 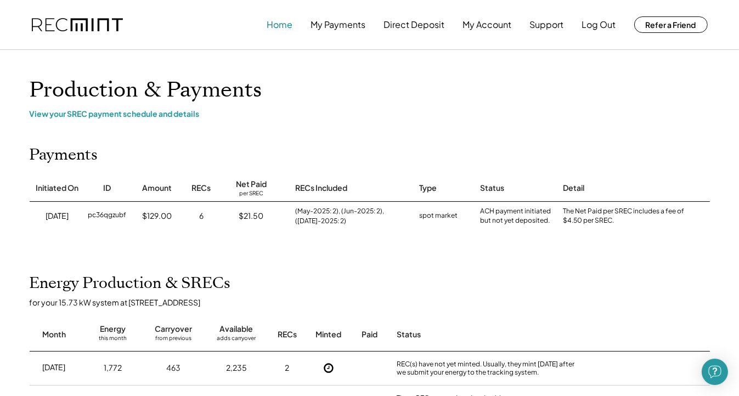 What do you see at coordinates (107, 188) in the screenshot?
I see `div: ID` at bounding box center [107, 188].